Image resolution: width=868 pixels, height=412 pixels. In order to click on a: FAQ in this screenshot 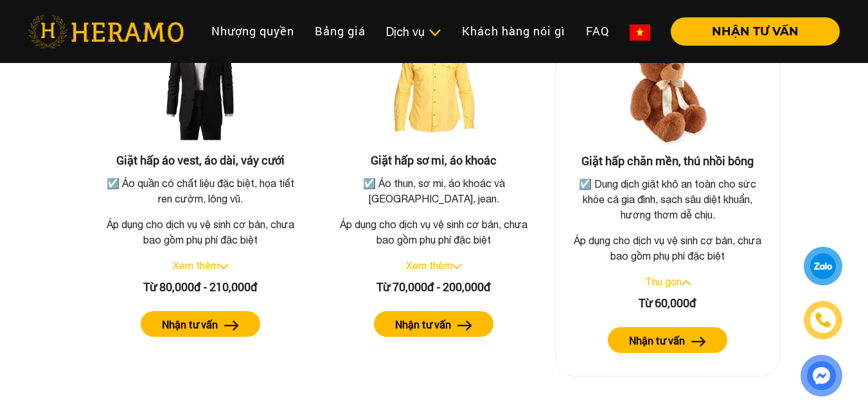, I will do `click(598, 31)`.